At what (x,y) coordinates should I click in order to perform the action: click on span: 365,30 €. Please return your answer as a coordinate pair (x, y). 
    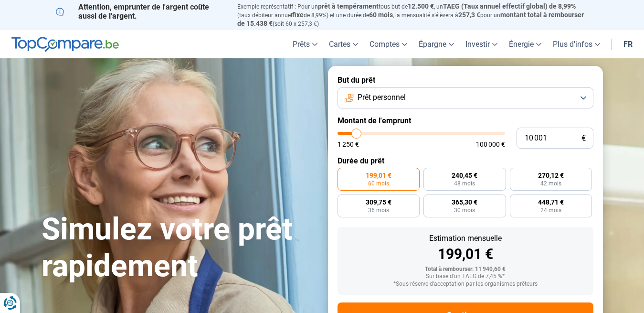
    Looking at the image, I should click on (465, 202).